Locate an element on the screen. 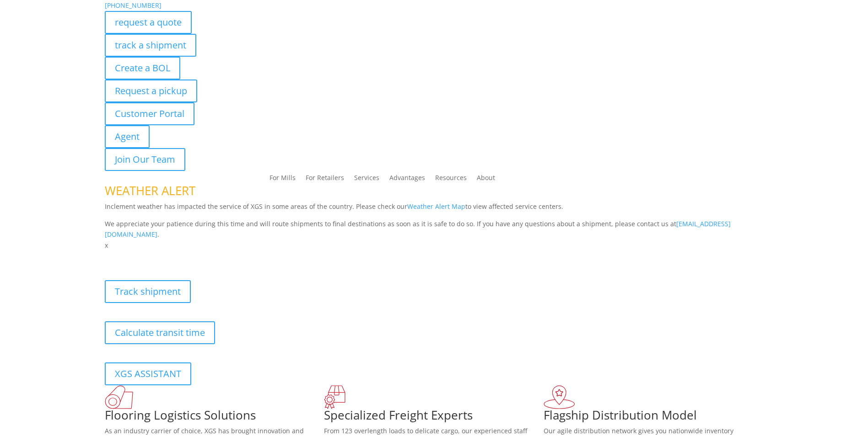 The width and height of the screenshot is (868, 436). a: Join Our Team is located at coordinates (145, 160).